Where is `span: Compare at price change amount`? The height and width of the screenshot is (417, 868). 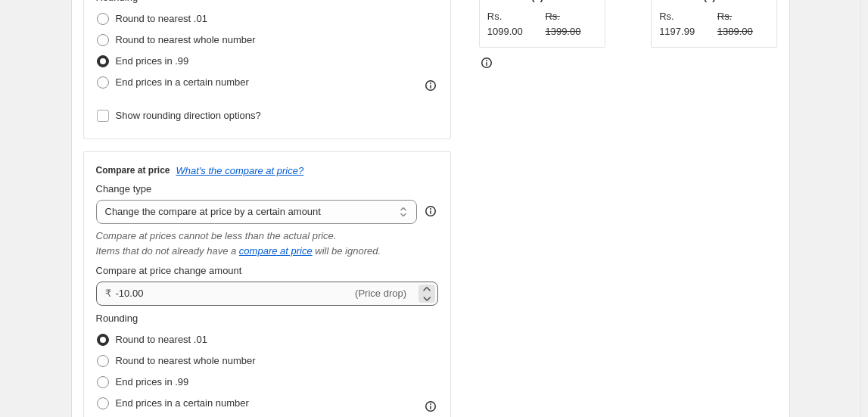 span: Compare at price change amount is located at coordinates (168, 270).